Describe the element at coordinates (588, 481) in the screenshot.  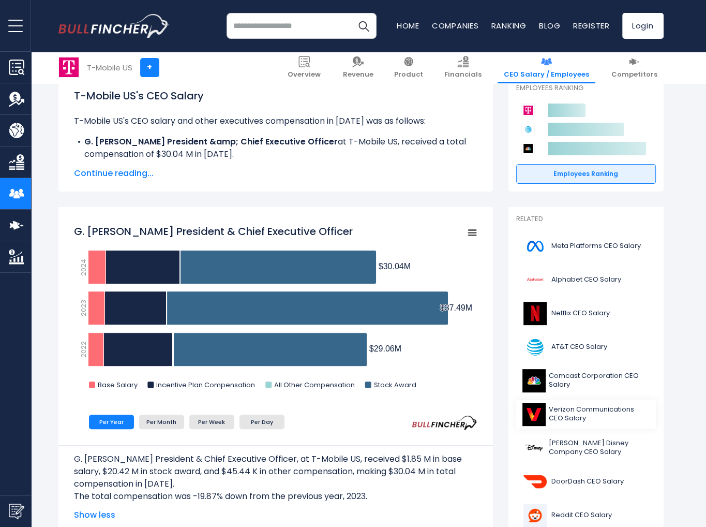
I see `span: DoorDash CEO Salary` at that location.